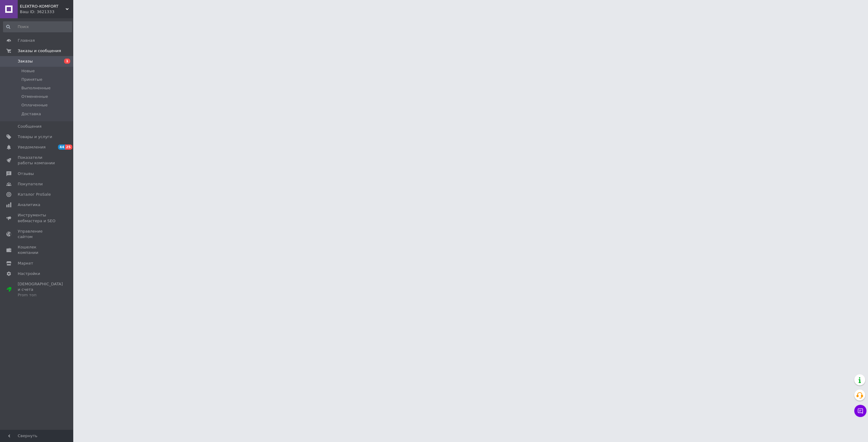  Describe the element at coordinates (34, 195) in the screenshot. I see `span: Каталог ProSale` at that location.